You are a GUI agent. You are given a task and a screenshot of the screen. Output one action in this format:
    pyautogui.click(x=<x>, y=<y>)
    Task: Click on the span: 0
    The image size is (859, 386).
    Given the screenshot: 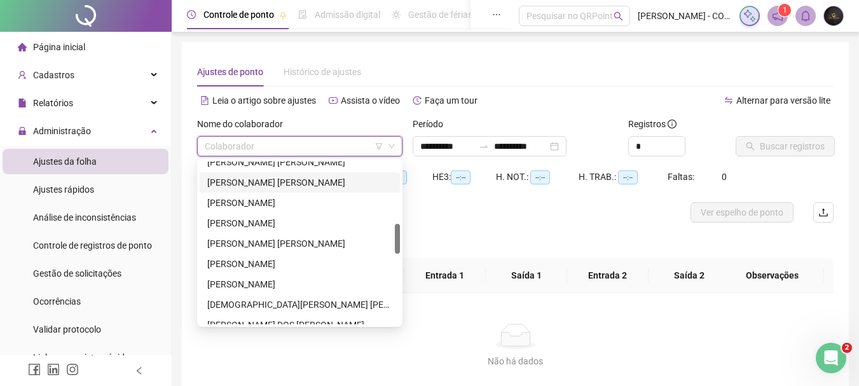 What is the action you would take?
    pyautogui.click(x=725, y=177)
    